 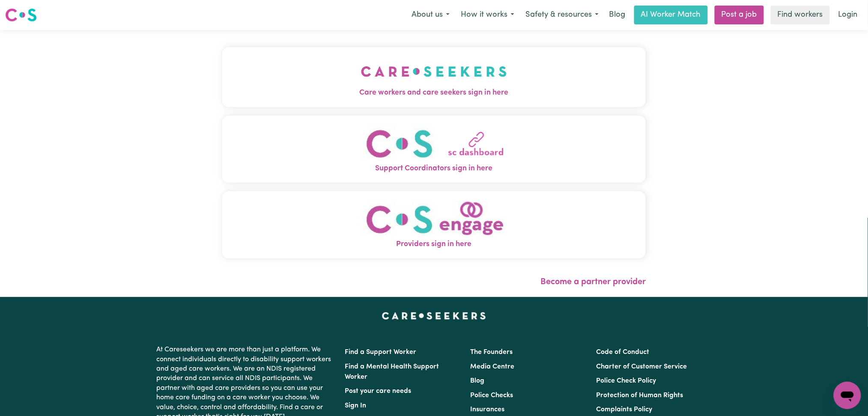 What do you see at coordinates (434, 244) in the screenshot?
I see `span: Providers sign in here` at bounding box center [434, 244].